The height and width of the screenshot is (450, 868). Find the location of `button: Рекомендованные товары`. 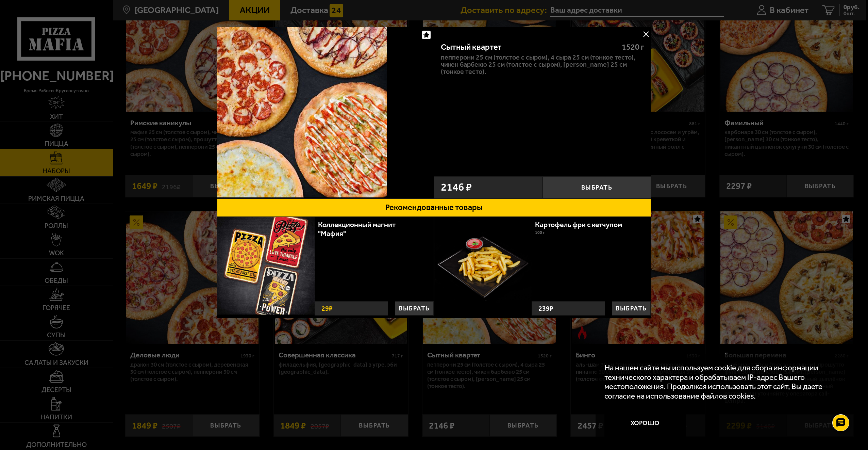

button: Рекомендованные товары is located at coordinates (434, 207).